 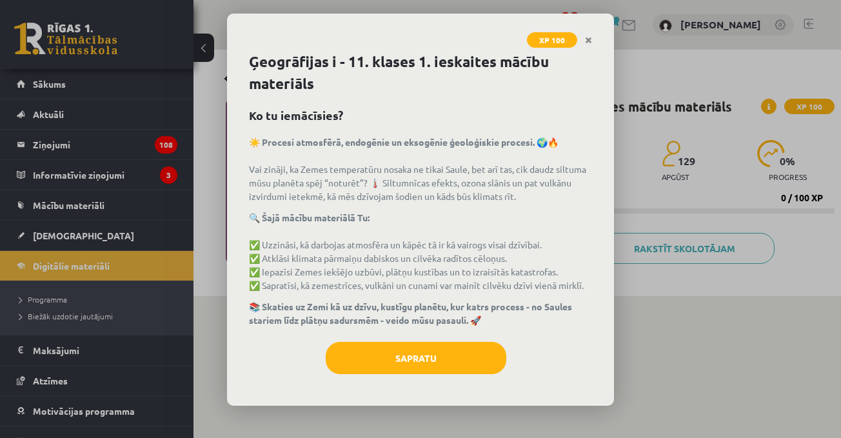 What do you see at coordinates (420, 73) in the screenshot?
I see `h1: Ģeogrāfijas i - 11. klases 1. ieskaites mācību materiāls` at bounding box center [420, 73].